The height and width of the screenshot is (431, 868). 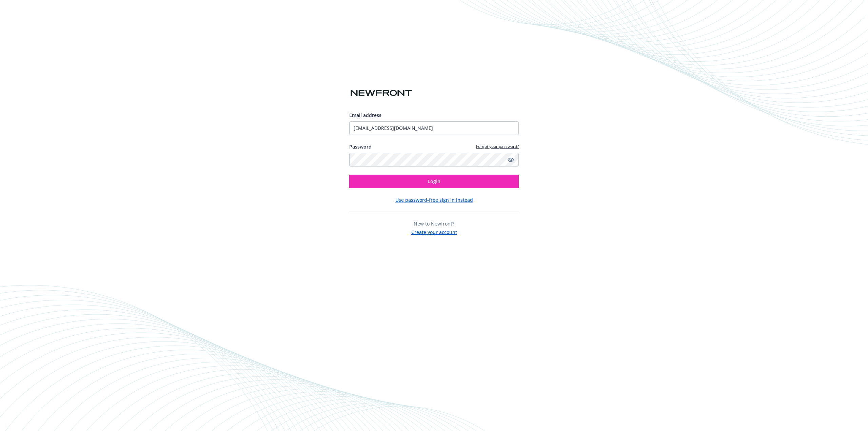 What do you see at coordinates (434, 224) in the screenshot?
I see `span: New to Newfront?` at bounding box center [434, 224].